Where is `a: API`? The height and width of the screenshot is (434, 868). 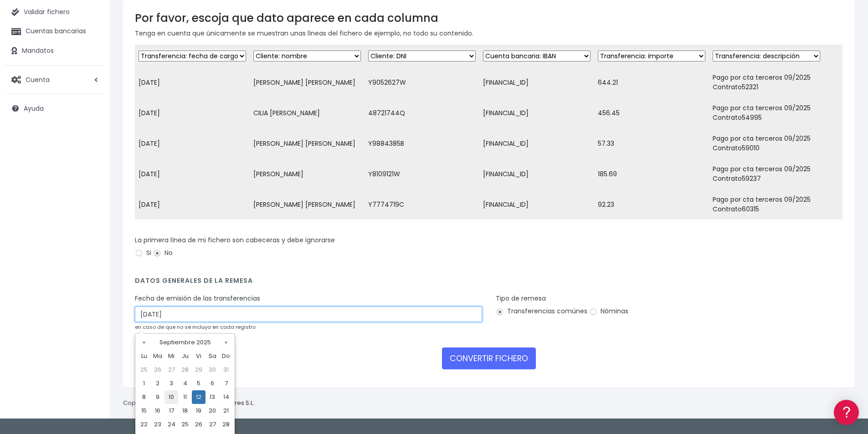
a: API is located at coordinates (91, 240).